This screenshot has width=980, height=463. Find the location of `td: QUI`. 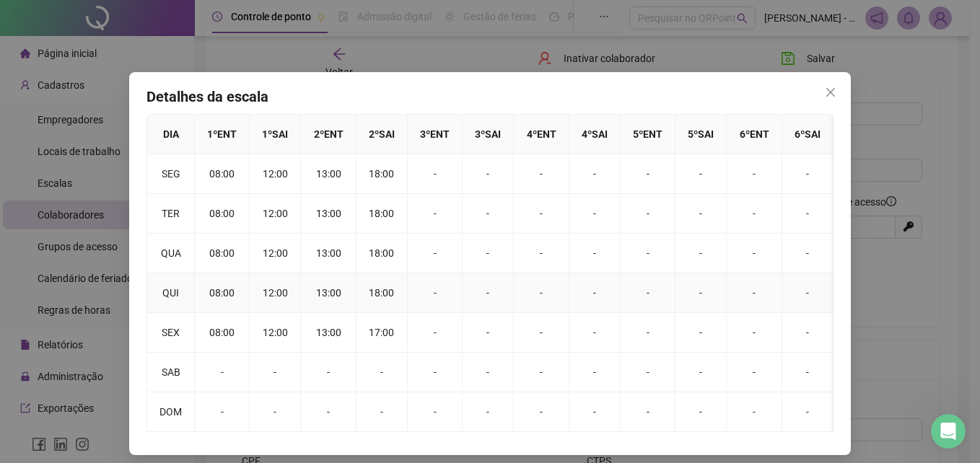

td: QUI is located at coordinates (171, 292).